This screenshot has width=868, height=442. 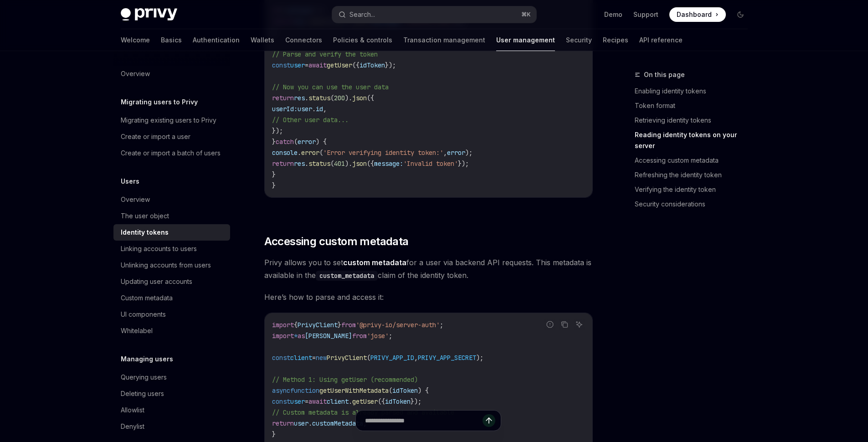 I want to click on span: as, so click(x=301, y=336).